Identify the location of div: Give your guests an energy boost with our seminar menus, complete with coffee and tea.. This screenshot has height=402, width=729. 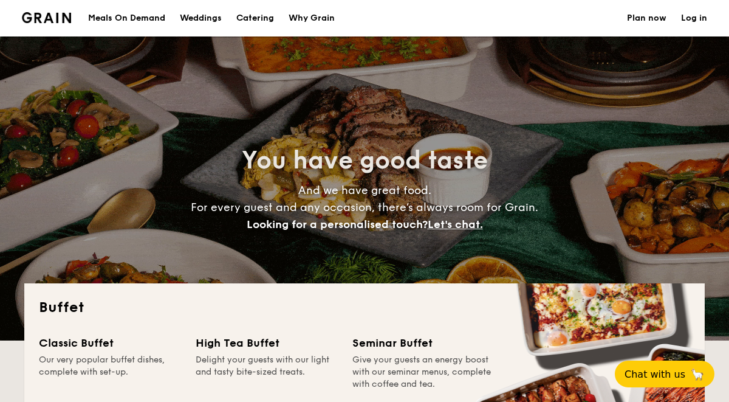
(423, 372).